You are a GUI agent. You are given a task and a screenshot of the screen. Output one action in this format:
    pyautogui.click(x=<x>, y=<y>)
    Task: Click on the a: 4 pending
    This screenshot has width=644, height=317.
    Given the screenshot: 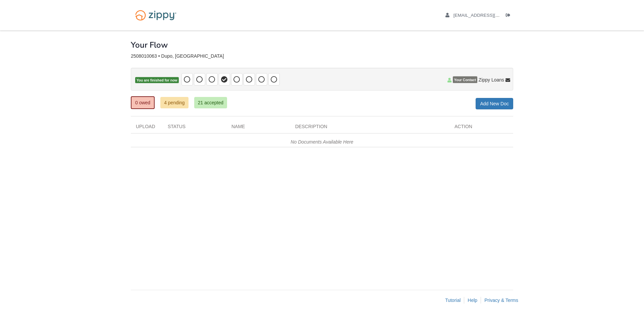 What is the action you would take?
    pyautogui.click(x=175, y=103)
    